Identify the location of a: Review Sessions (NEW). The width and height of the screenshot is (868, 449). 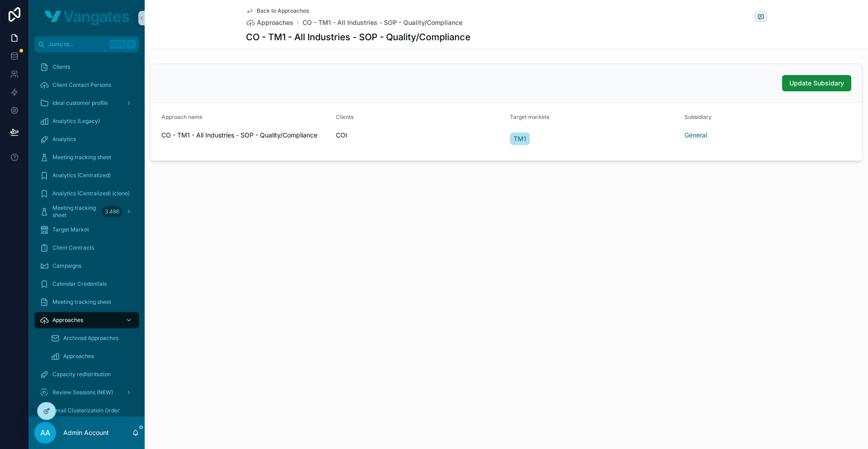
(87, 393).